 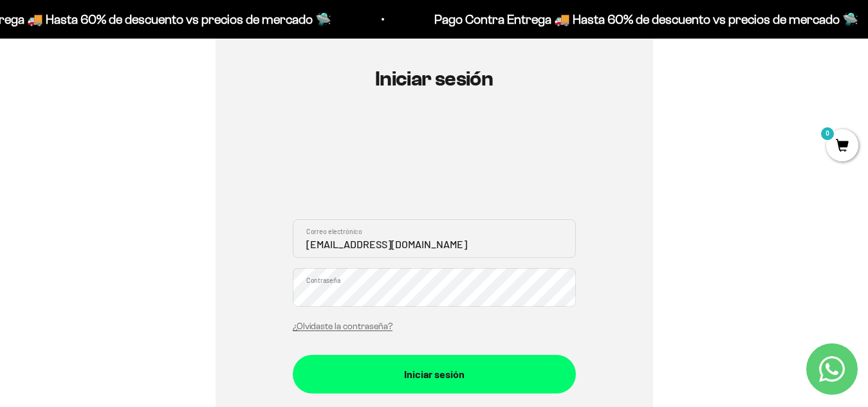 What do you see at coordinates (434, 374) in the screenshot?
I see `button: Iniciar sesión` at bounding box center [434, 374].